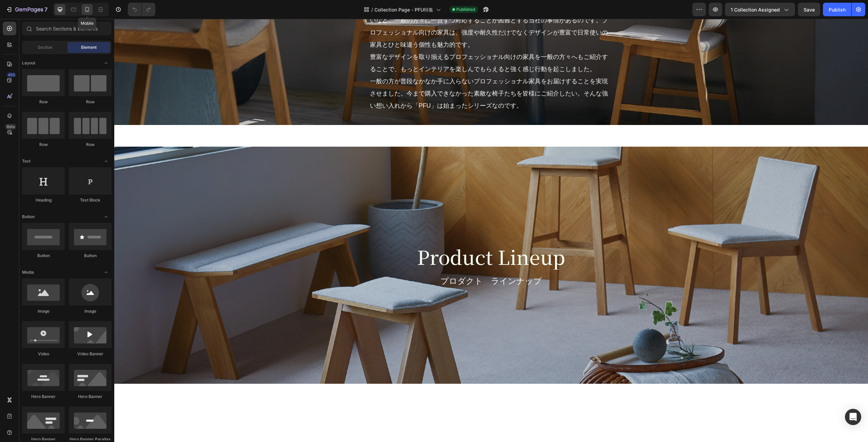  I want to click on span: Button, so click(28, 217).